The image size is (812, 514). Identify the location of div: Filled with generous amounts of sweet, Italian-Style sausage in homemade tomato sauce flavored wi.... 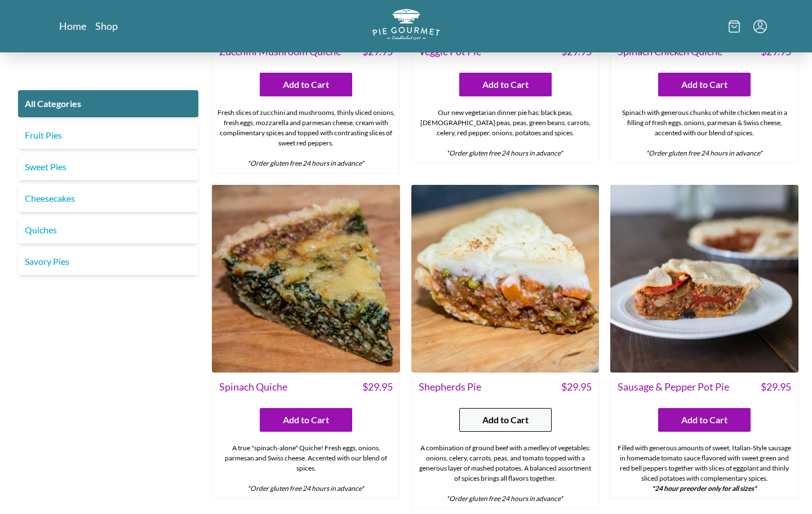
(704, 468).